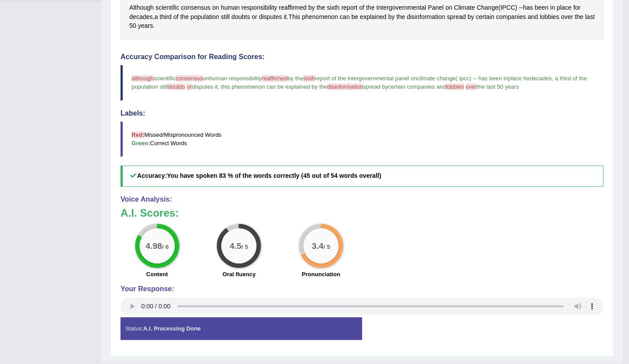  Describe the element at coordinates (154, 245) in the screenshot. I see `big: 4.98` at that location.